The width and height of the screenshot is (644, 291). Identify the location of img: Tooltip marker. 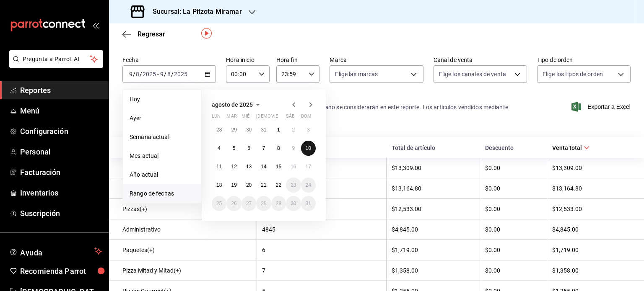
(206, 33).